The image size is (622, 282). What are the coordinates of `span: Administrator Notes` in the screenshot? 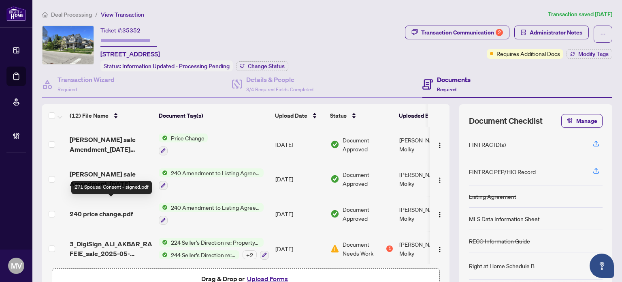 It's located at (556, 32).